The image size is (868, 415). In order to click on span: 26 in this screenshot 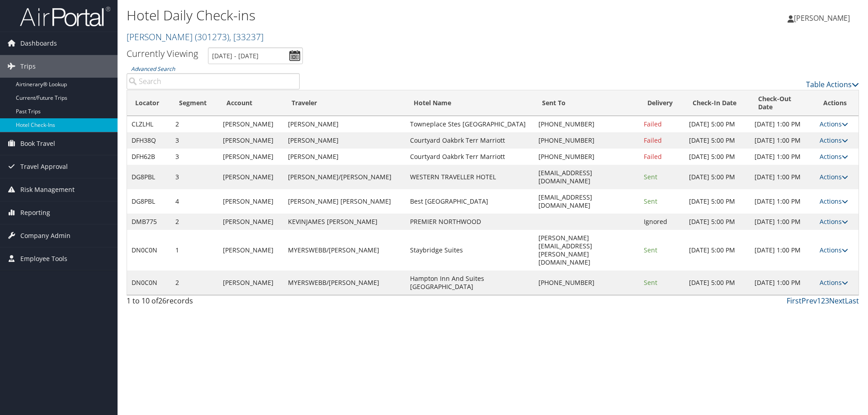, I will do `click(163, 301)`.